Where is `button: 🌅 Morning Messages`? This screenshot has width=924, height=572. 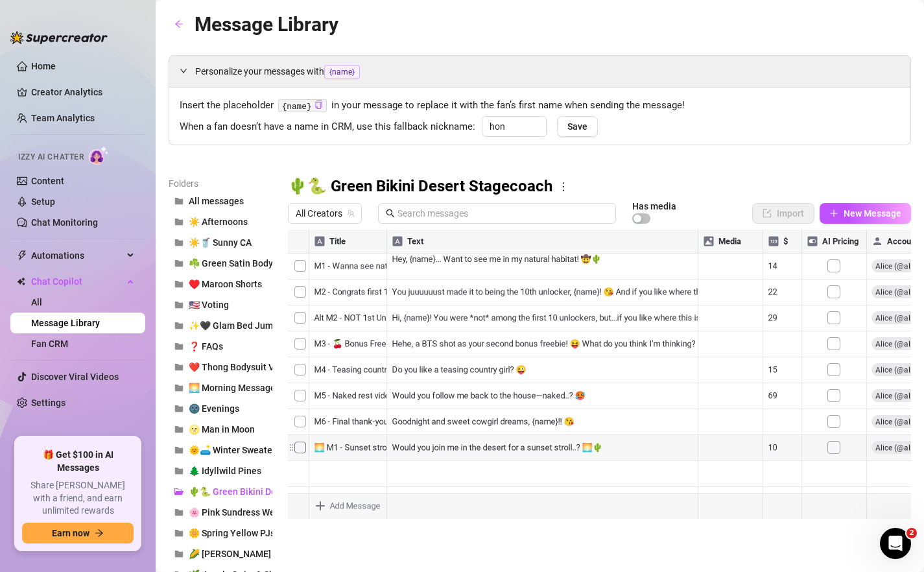
button: 🌅 Morning Messages is located at coordinates (221, 388).